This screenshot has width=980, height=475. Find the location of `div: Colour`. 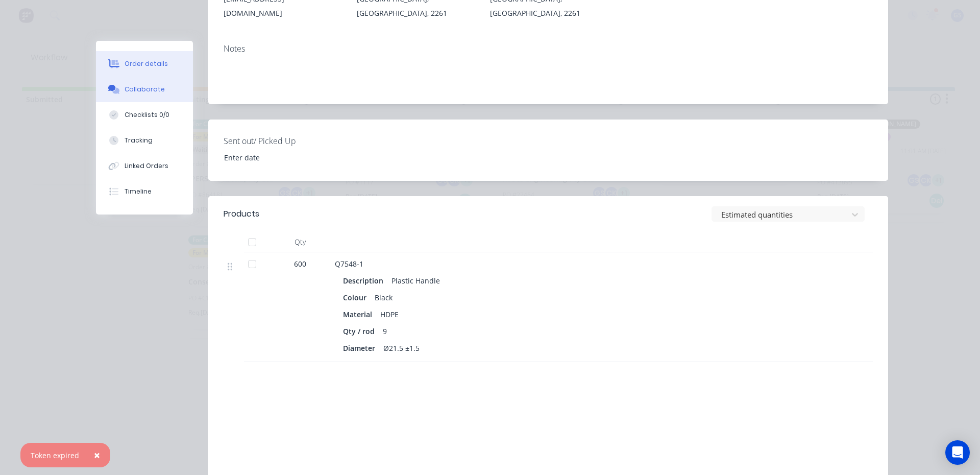

div: Colour is located at coordinates (357, 297).